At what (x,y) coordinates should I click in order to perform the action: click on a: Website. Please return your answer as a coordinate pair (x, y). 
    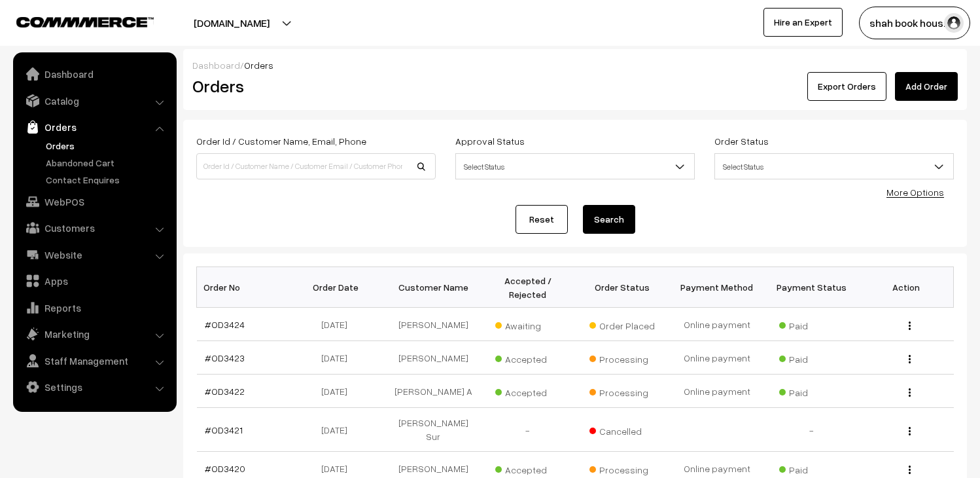
    Looking at the image, I should click on (94, 255).